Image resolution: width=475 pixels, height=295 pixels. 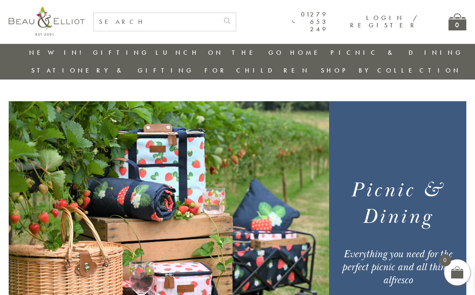 What do you see at coordinates (458, 22) in the screenshot?
I see `div: 0` at bounding box center [458, 22].